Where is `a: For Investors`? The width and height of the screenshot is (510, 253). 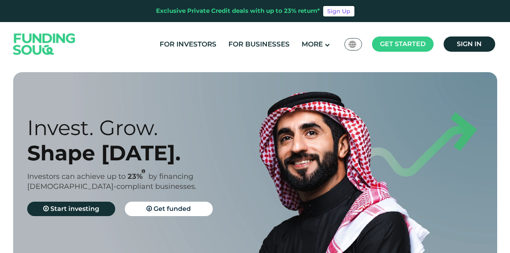 a: For Investors is located at coordinates (188, 44).